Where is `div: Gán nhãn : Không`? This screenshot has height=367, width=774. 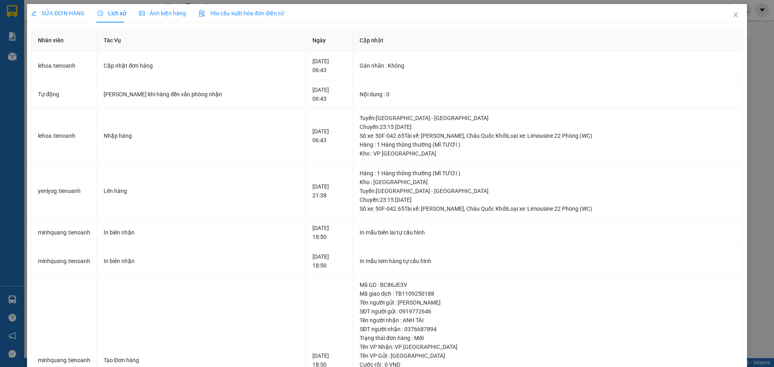
div: Gán nhãn : Không is located at coordinates (548, 66).